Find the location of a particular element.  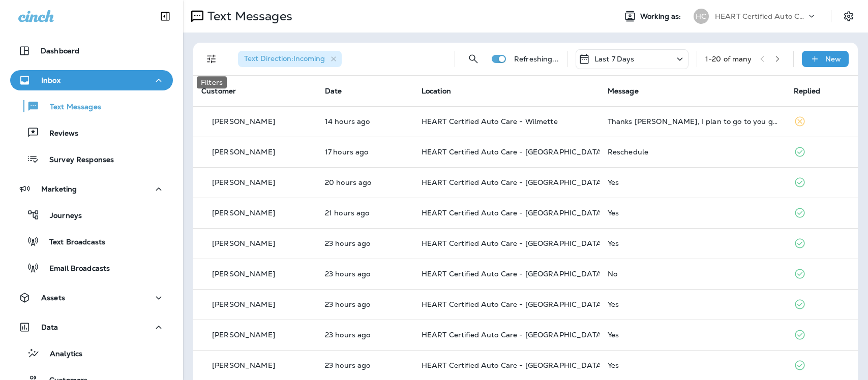

button: Marketing is located at coordinates (91, 189).